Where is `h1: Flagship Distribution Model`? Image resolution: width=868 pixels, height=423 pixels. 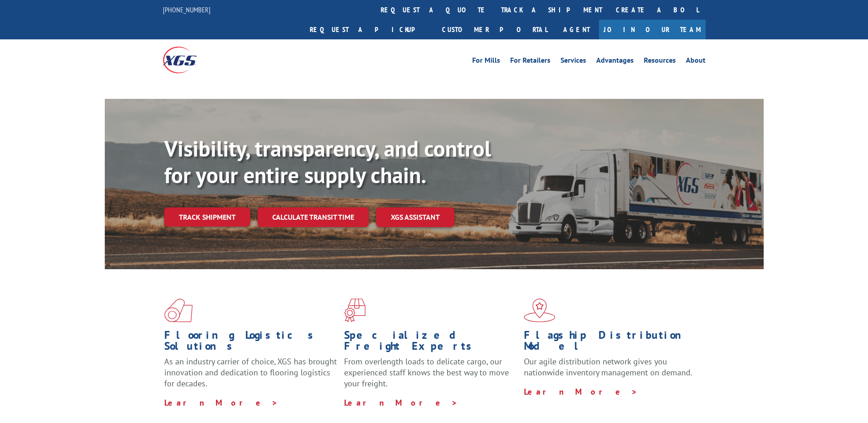 h1: Flagship Distribution Model is located at coordinates (611, 343).